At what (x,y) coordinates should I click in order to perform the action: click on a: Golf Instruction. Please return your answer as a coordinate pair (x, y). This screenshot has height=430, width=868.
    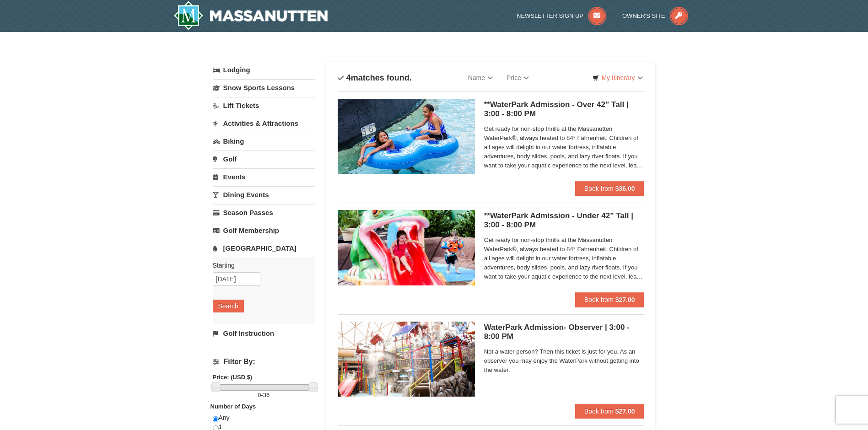
    Looking at the image, I should click on (264, 333).